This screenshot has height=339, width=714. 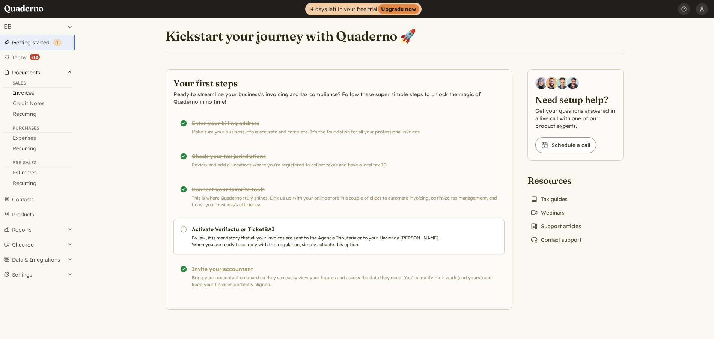 I want to click on a: Contact support, so click(x=556, y=240).